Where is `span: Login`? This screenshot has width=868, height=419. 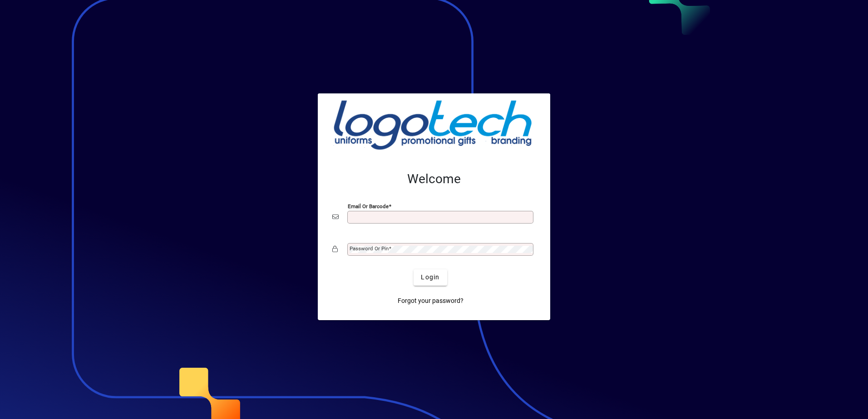 span: Login is located at coordinates (430, 277).